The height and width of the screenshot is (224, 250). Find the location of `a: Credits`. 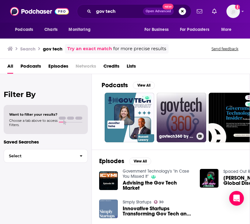

a: Credits is located at coordinates (111, 67).